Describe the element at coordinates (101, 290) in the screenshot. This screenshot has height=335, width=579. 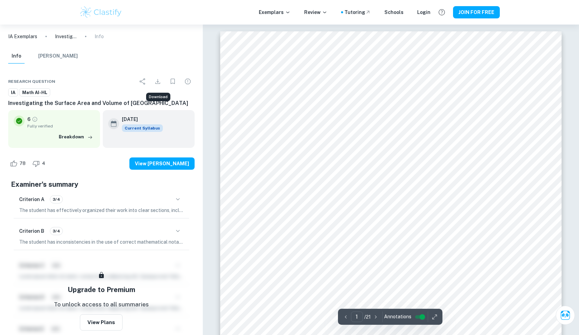
I see `h5: Upgrade to Premium` at that location.